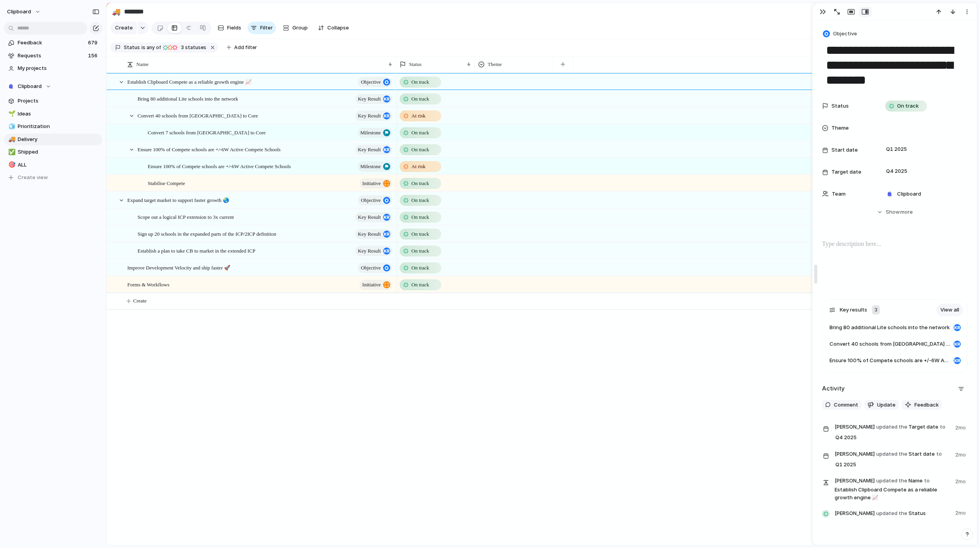 The image size is (980, 548). I want to click on button: 3 statuses, so click(184, 48).